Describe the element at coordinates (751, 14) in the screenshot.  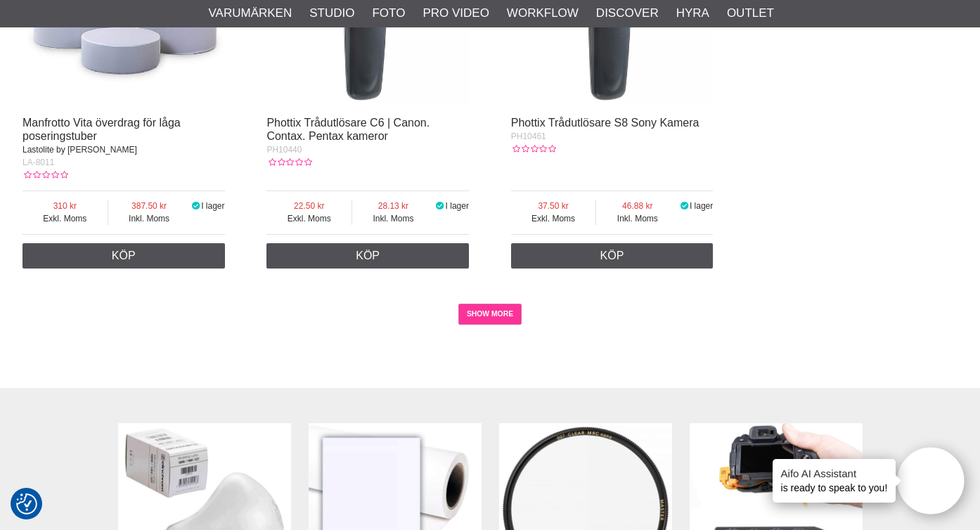
I see `a: Outlet` at that location.